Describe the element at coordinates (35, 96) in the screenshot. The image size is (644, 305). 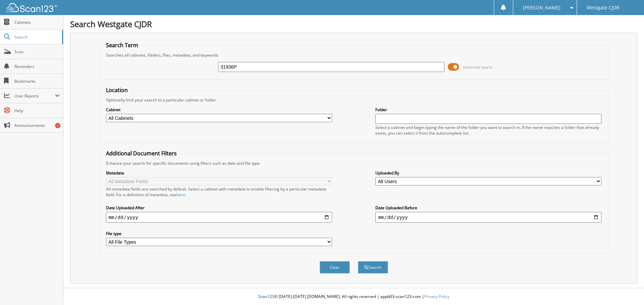
I see `span: User Reports` at that location.